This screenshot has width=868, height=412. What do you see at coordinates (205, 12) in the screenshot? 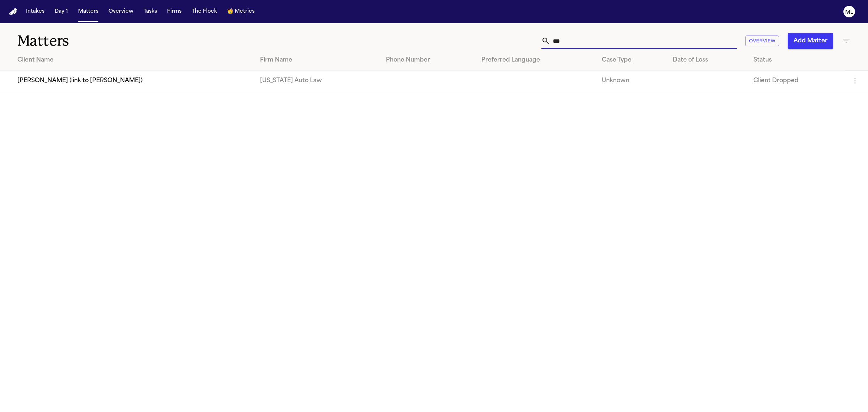
I see `a: The Flock` at bounding box center [205, 12].